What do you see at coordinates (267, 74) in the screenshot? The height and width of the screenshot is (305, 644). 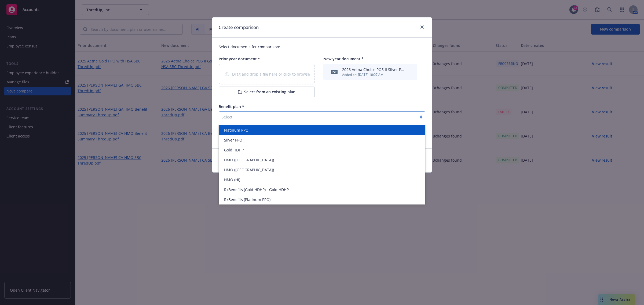 I see `div: Drag and drop a file here or click to browse` at bounding box center [267, 74].